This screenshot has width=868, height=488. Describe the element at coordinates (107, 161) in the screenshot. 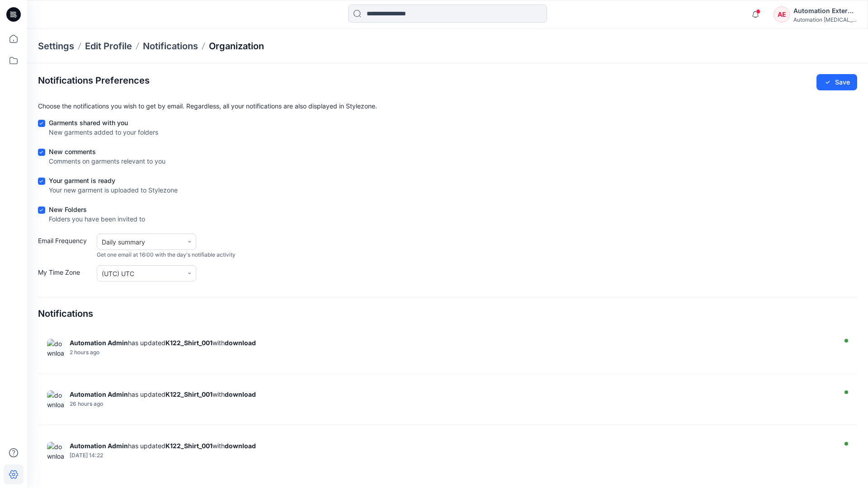

I see `div: Comments on garments relevant to you` at that location.